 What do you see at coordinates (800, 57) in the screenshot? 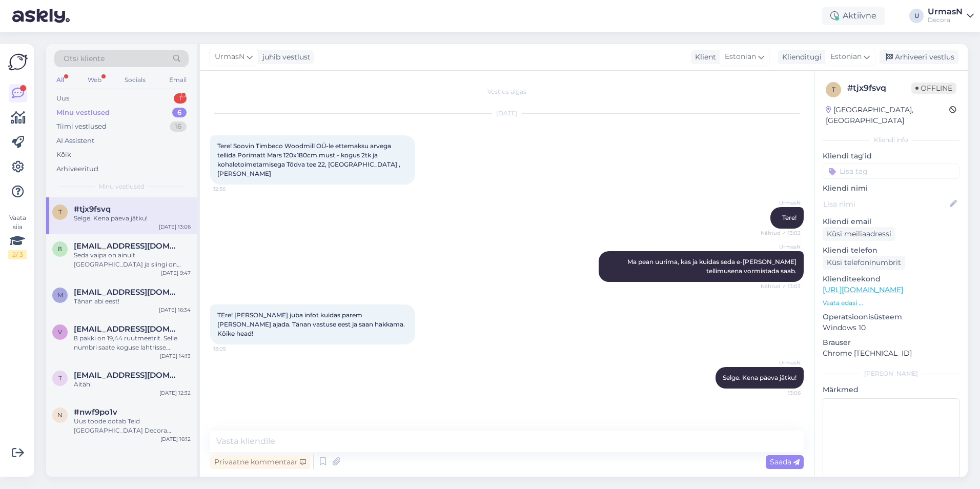
I see `div: Klienditugi` at bounding box center [800, 57].